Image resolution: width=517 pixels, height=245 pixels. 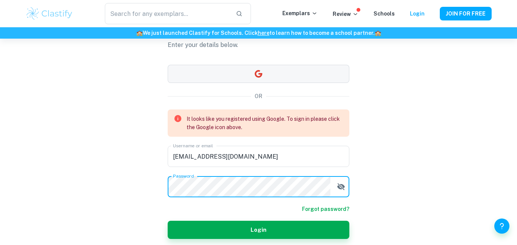 What do you see at coordinates (183, 176) in the screenshot?
I see `label: Password` at bounding box center [183, 176].